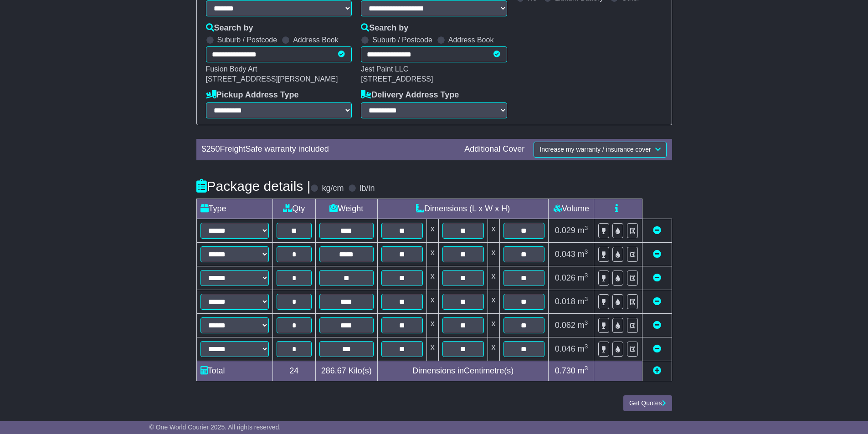 The width and height of the screenshot is (868, 434). Describe the element at coordinates (600, 149) in the screenshot. I see `button: Increase my warranty / insurance cover` at that location.